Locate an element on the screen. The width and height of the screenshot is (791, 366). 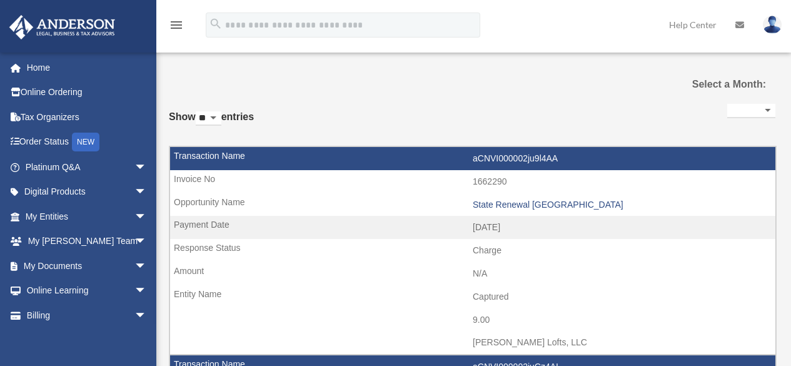
td: 1662290 is located at coordinates (473, 182).